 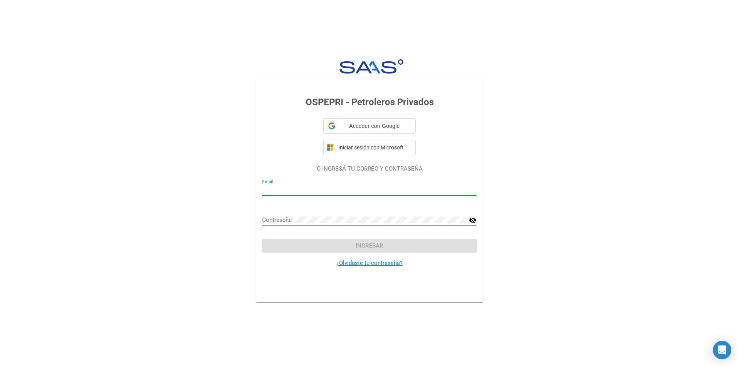 What do you see at coordinates (370, 126) in the screenshot?
I see `div: Acceder con Google` at bounding box center [370, 126].